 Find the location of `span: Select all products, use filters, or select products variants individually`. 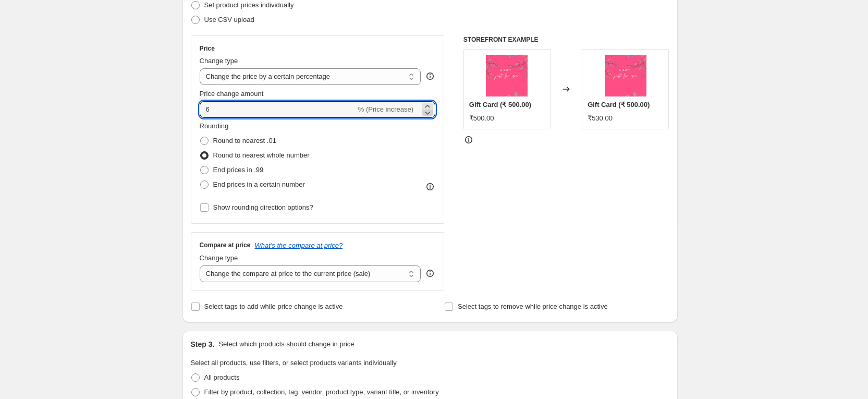

span: Select all products, use filters, or select products variants individually is located at coordinates (294, 362).